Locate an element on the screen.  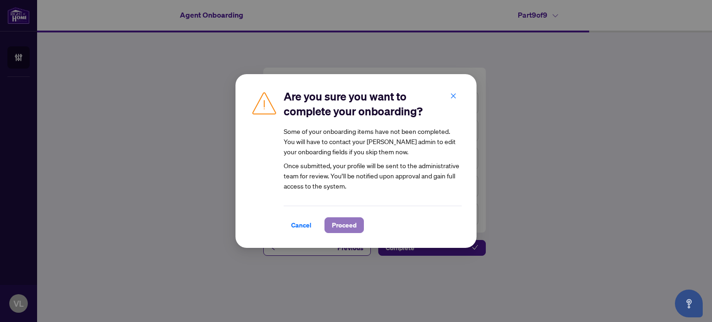
span: close is located at coordinates (454, 96).